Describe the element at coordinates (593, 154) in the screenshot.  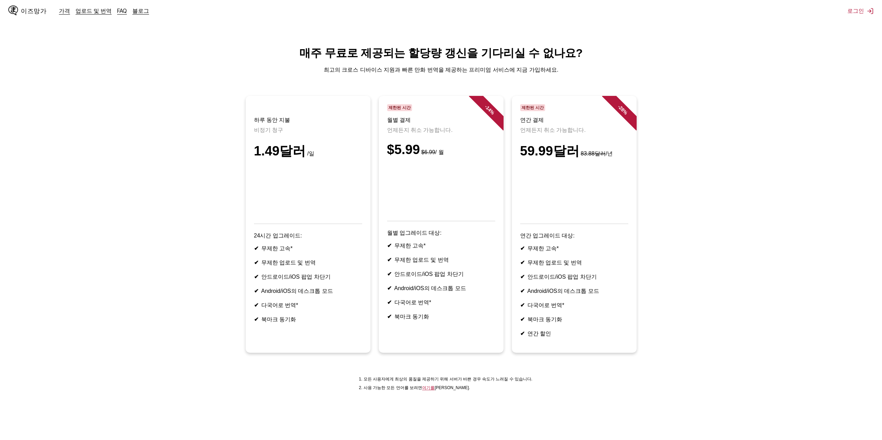
I see `font: 83.88달러` at that location.